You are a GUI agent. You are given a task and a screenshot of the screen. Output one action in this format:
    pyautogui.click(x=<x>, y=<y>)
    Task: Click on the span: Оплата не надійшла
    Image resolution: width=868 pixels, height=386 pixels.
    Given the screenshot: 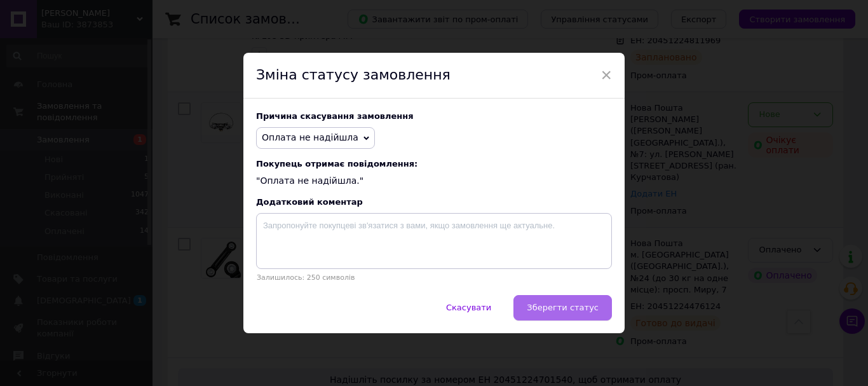 What is the action you would take?
    pyautogui.click(x=310, y=137)
    